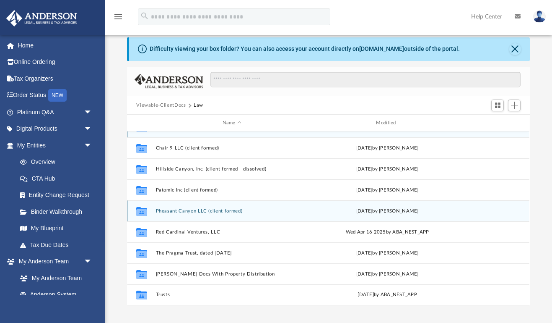  Describe the element at coordinates (145, 16) in the screenshot. I see `i: search` at that location.